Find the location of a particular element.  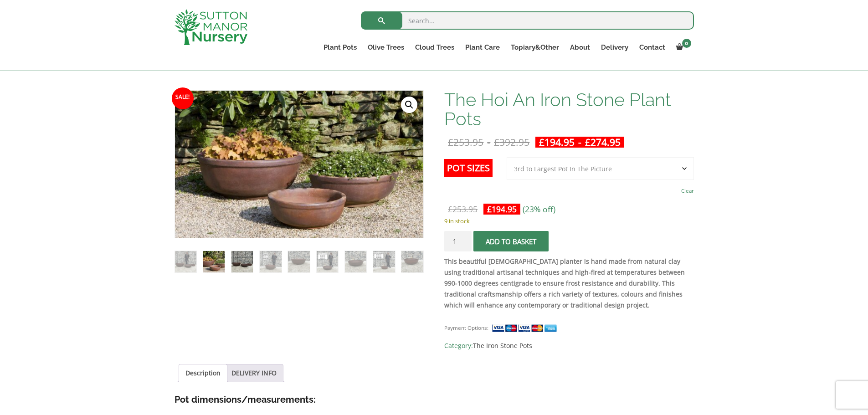

img: payment supported is located at coordinates (526, 328).